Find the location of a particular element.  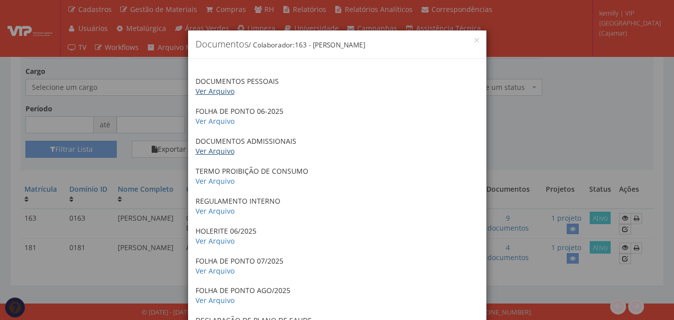

button: Close is located at coordinates (477, 40).